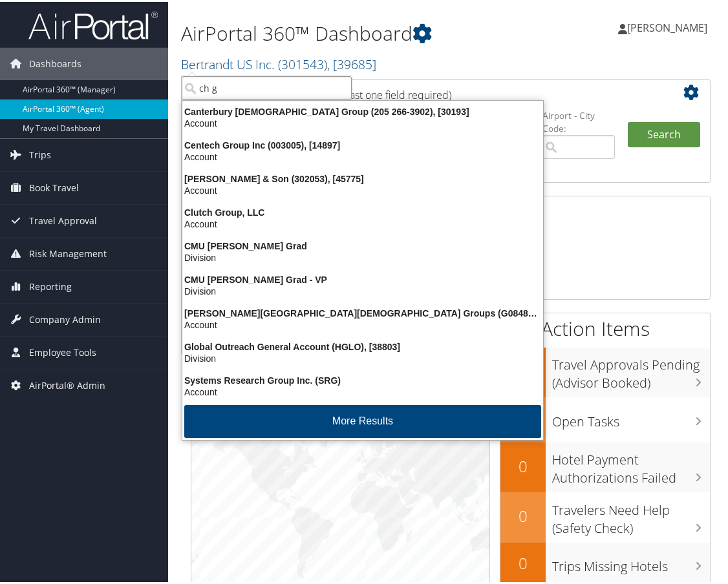  Describe the element at coordinates (605, 418) in the screenshot. I see `a: 2Open Tasks` at that location.